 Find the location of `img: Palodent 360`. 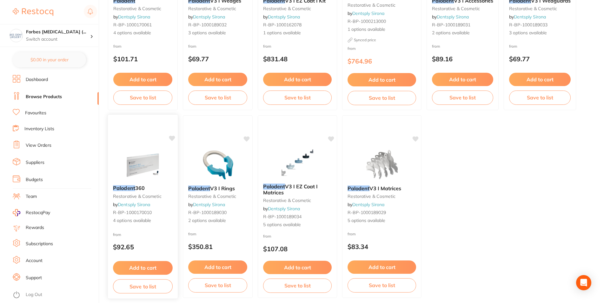

img: Palodent 360 is located at coordinates (143, 164).